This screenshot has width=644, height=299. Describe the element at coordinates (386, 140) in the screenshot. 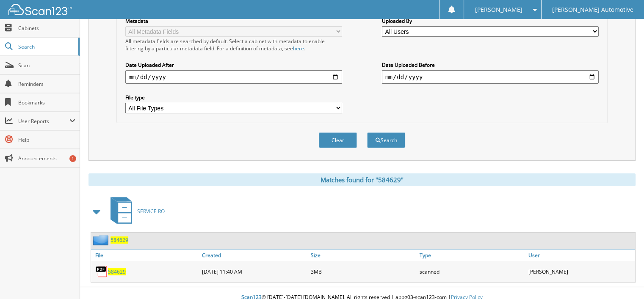

I see `button: Search` at that location.